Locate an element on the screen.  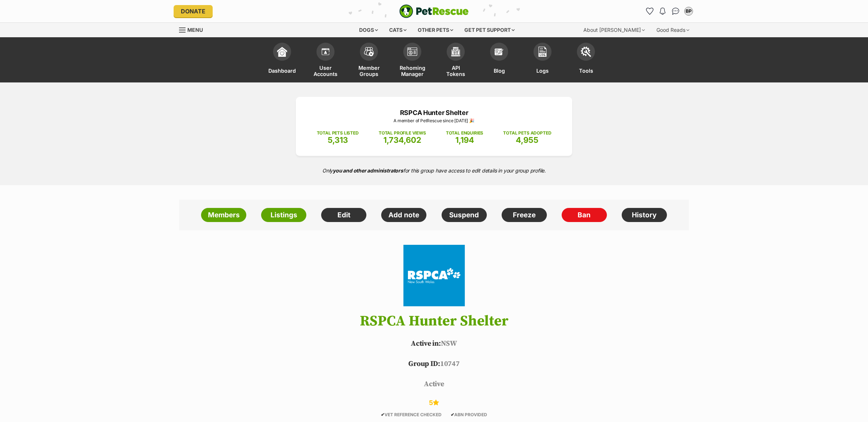
img: logo-e224e6f780fb5917bec1dbf3a21bbac754714ae5b6737aabdf751b685950b380.svg is located at coordinates (434, 11).